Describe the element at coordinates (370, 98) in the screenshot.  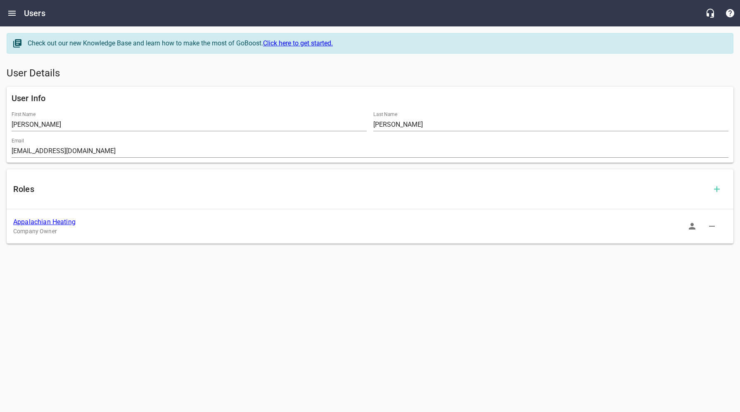
I see `h6: User Info` at that location.